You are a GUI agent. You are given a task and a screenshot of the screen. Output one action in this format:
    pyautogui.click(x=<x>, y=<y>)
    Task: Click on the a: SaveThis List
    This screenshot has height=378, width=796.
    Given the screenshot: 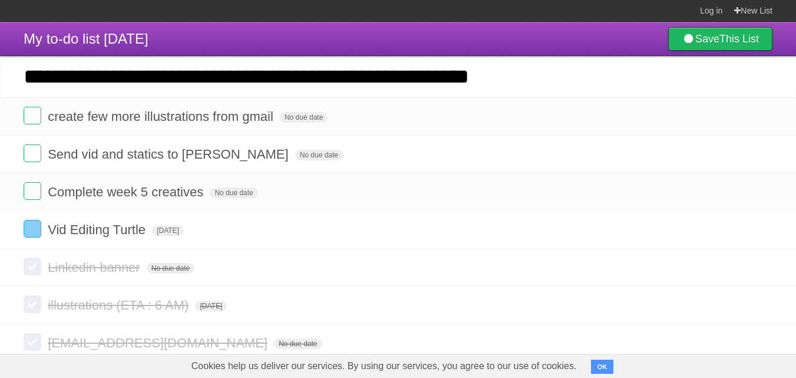 What is the action you would take?
    pyautogui.click(x=720, y=39)
    